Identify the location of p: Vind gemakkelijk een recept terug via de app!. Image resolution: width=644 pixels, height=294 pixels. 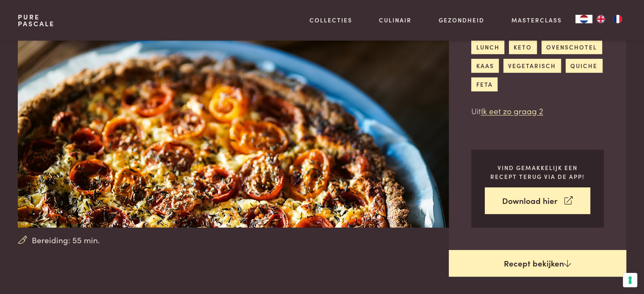
(537, 172).